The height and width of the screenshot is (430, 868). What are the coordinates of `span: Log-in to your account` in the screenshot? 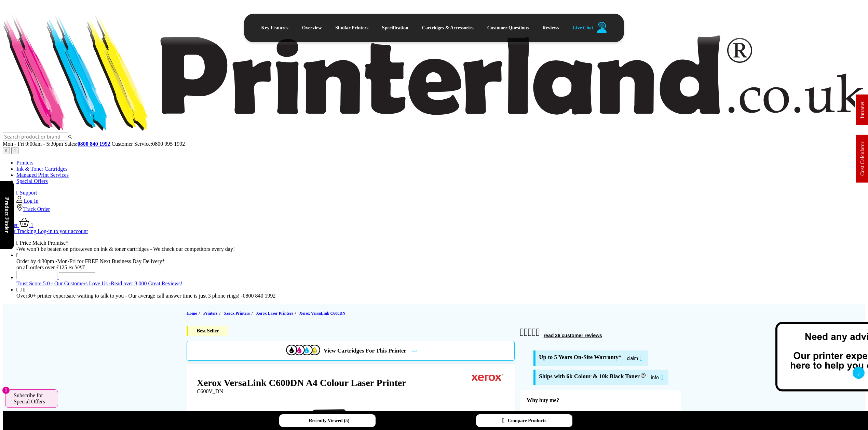 It's located at (62, 231).